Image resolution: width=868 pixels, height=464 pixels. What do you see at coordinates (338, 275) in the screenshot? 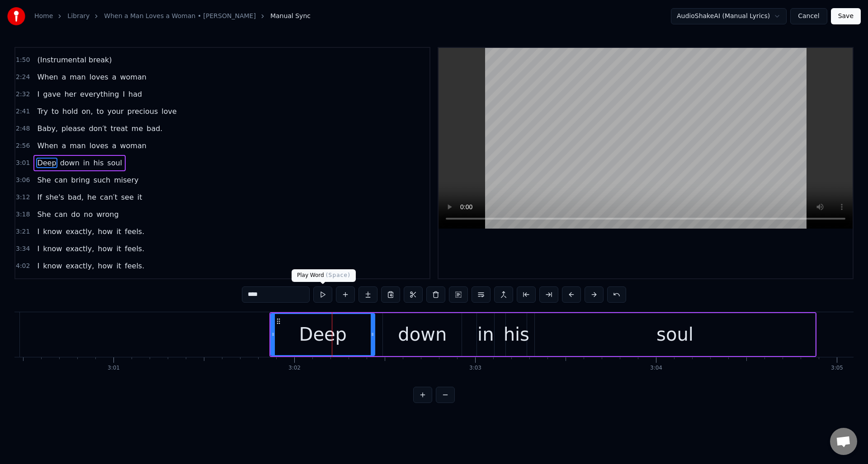
I see `span: ( Space )` at bounding box center [338, 275].